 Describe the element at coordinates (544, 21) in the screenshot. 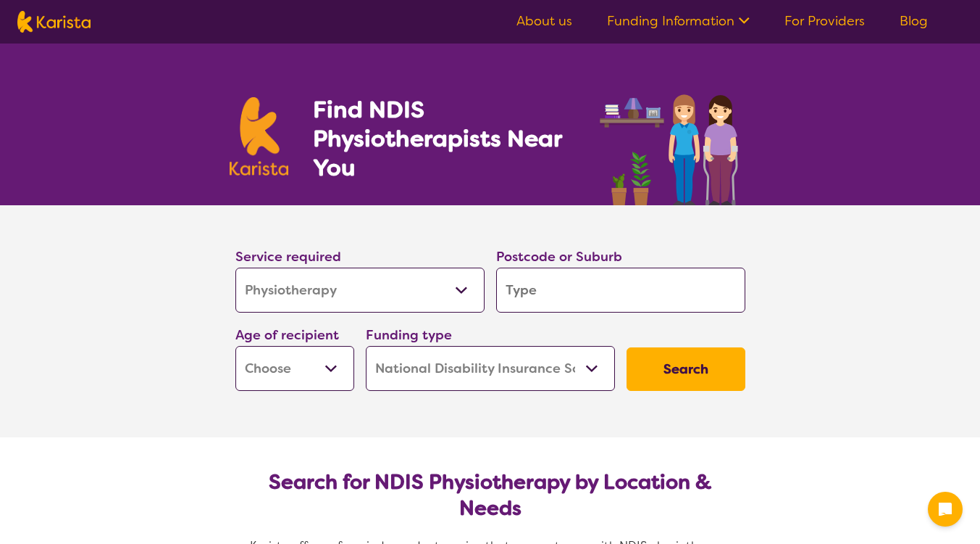

I see `a: About us` at that location.